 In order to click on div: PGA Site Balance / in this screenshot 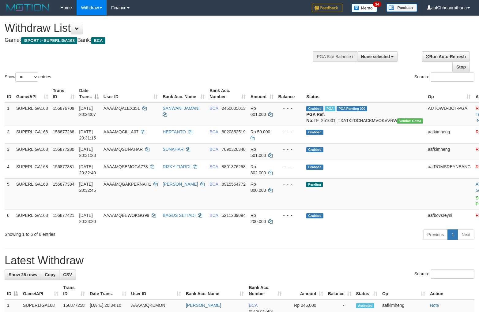, I will do `click(335, 57)`.